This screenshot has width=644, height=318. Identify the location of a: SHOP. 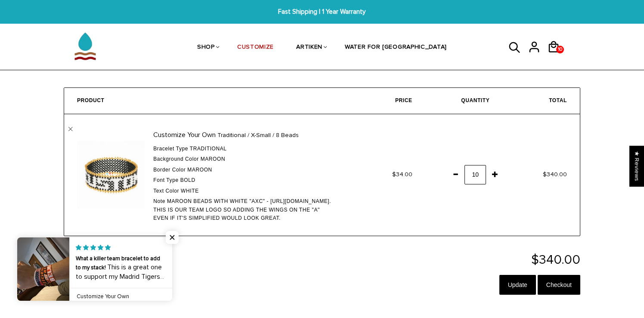
(206, 48).